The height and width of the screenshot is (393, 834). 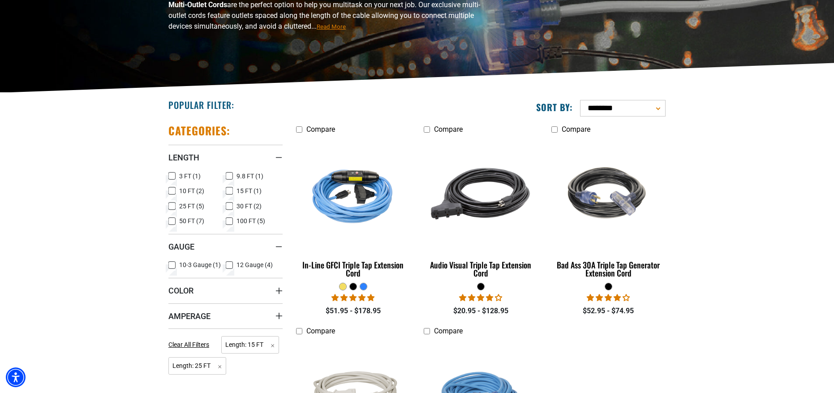 I want to click on span: 25 FT (5), so click(x=192, y=206).